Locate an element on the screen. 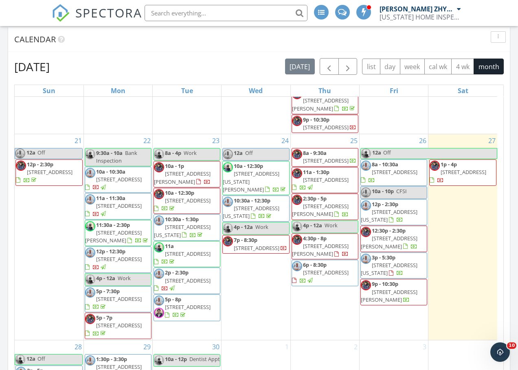 This screenshot has width=518, height=370. span: 8a - 9:30a is located at coordinates (315, 153).